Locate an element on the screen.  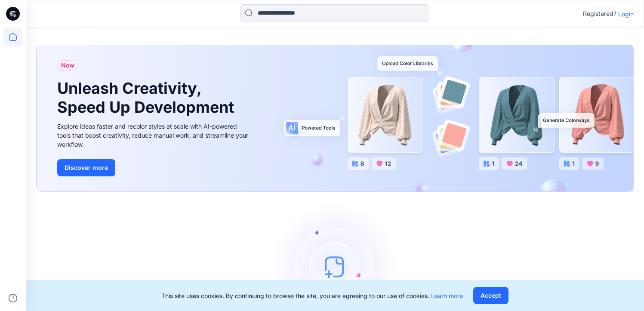
p: This site uses cookies. By continuing to browse the site, you are agreeing to our use of cookies. is located at coordinates (312, 295).